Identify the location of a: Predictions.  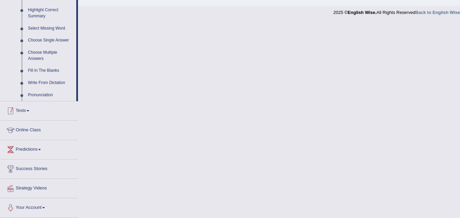
(39, 149).